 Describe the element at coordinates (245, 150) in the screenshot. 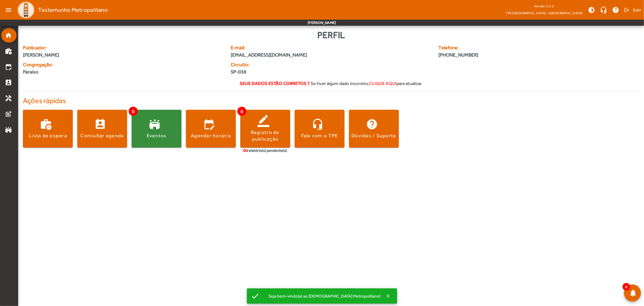

I see `span: 00` at that location.